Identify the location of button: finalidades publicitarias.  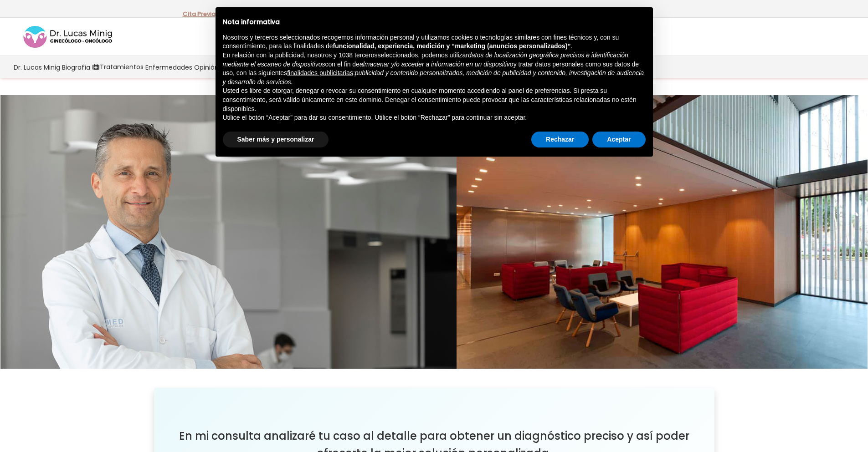
(320, 73).